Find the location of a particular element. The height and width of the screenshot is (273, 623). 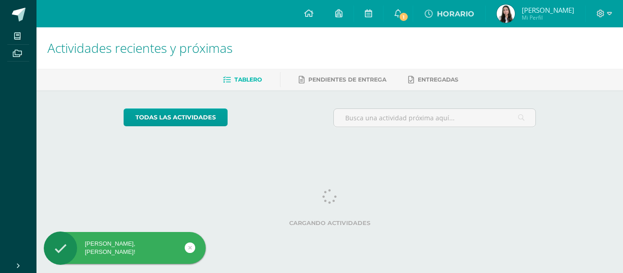

span: HORARIO is located at coordinates (455, 14).